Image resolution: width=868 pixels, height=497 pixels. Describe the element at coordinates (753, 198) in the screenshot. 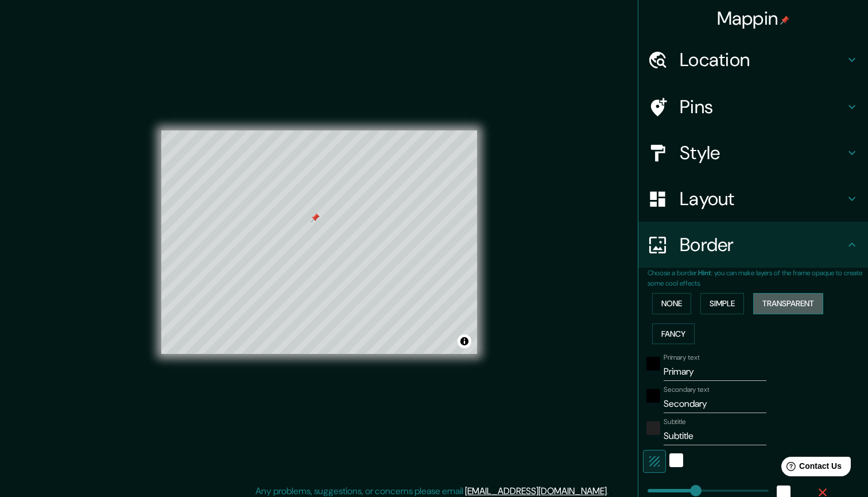

I see `div: Layout` at that location.